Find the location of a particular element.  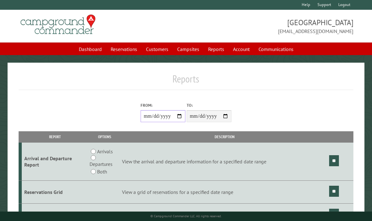

td: Arrival and Departure Report is located at coordinates (55, 162).